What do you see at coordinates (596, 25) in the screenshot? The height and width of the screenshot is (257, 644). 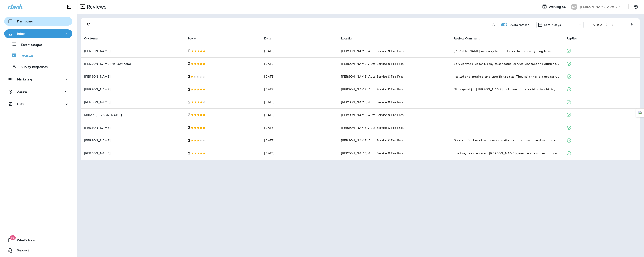 I see `div: 1 - 9 of 9` at bounding box center [596, 25].